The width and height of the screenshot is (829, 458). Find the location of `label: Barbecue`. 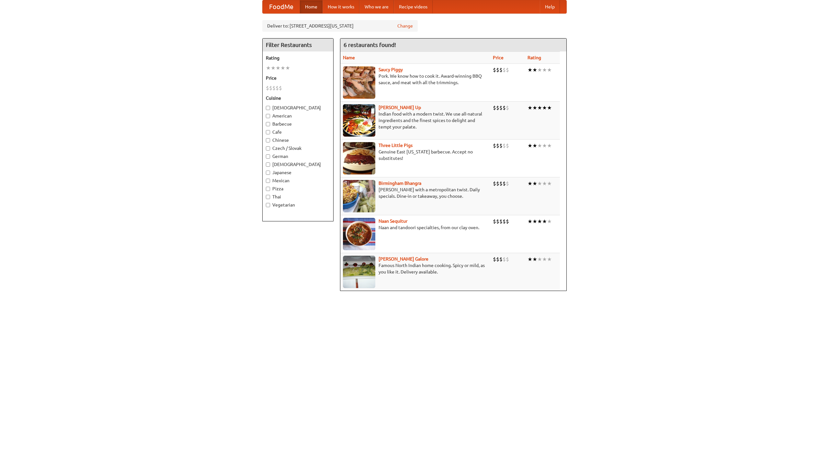

label: Barbecue is located at coordinates (298, 124).